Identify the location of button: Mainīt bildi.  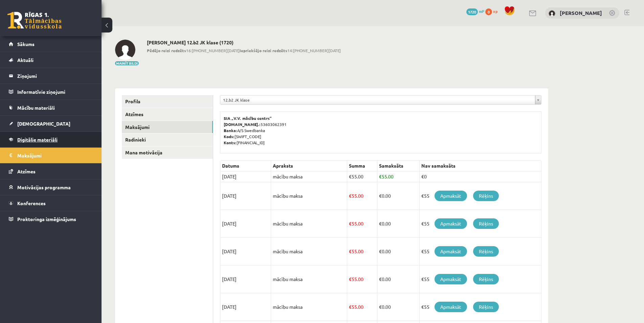
(127, 63).